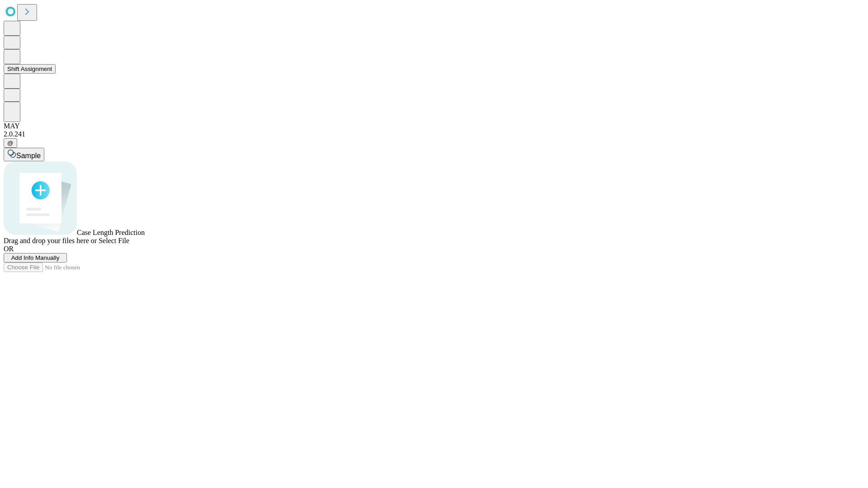 The height and width of the screenshot is (488, 868). Describe the element at coordinates (434, 126) in the screenshot. I see `div: MAY` at that location.